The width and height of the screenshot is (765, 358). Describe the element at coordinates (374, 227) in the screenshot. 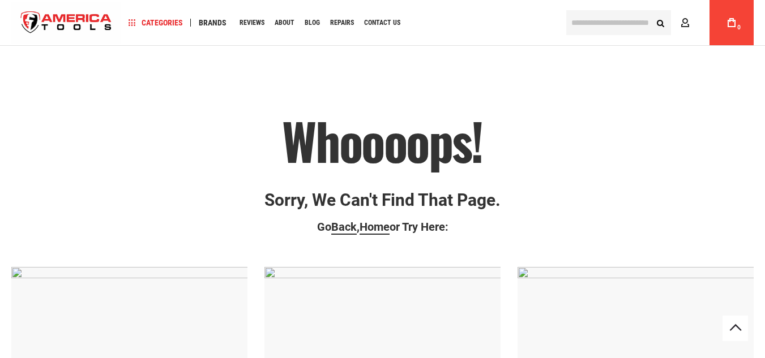

I see `span: Home` at that location.